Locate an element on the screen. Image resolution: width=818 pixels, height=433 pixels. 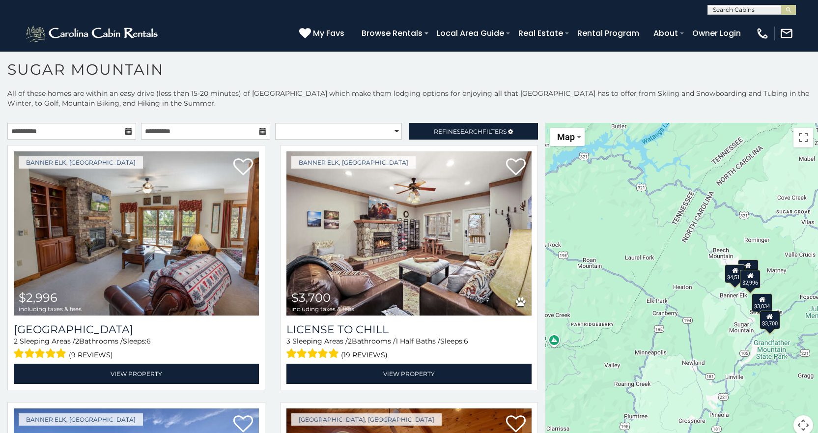
a: License to Chill is located at coordinates (409, 329).